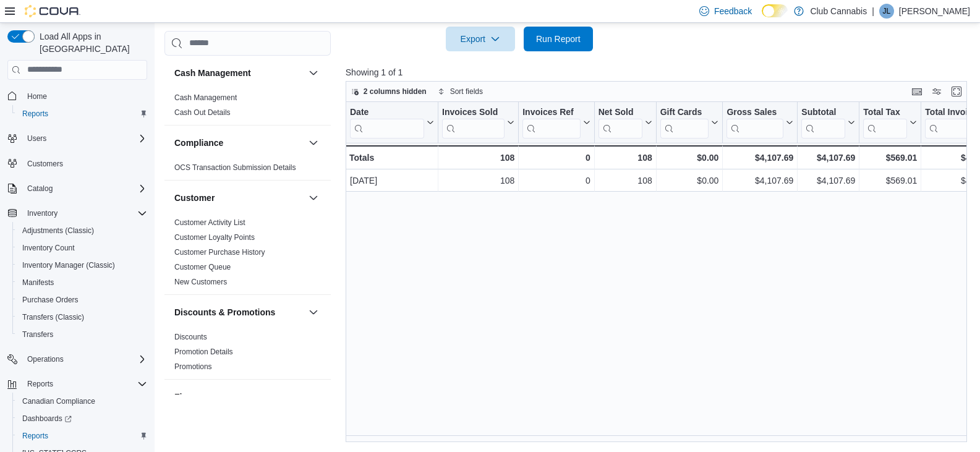 The height and width of the screenshot is (452, 980). Describe the element at coordinates (201, 282) in the screenshot. I see `span: New Customers` at that location.